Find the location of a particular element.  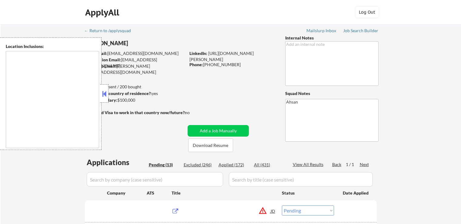

div: Next is located at coordinates (365, 164).